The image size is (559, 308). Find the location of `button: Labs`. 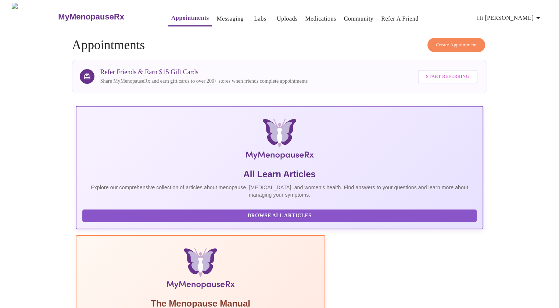

button: Labs is located at coordinates (260, 19).